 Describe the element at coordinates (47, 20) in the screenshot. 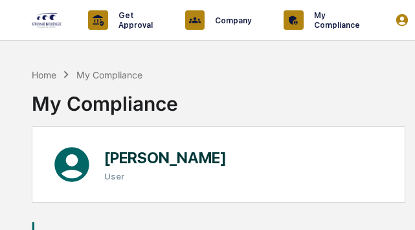

I see `img: logo` at that location.